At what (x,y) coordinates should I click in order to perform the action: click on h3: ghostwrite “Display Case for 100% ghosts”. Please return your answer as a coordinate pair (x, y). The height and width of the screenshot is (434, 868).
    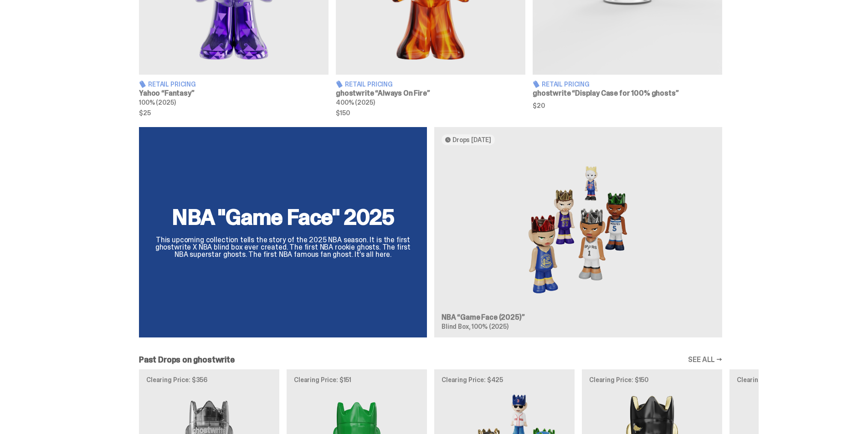
    Looking at the image, I should click on (627, 93).